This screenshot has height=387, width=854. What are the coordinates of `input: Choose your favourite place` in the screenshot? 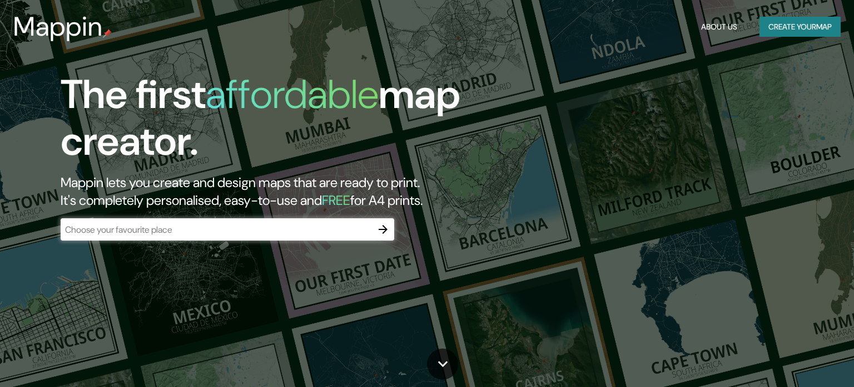 It's located at (216, 229).